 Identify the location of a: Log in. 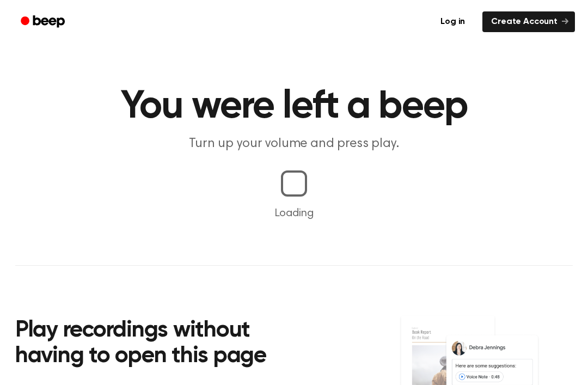
(452, 22).